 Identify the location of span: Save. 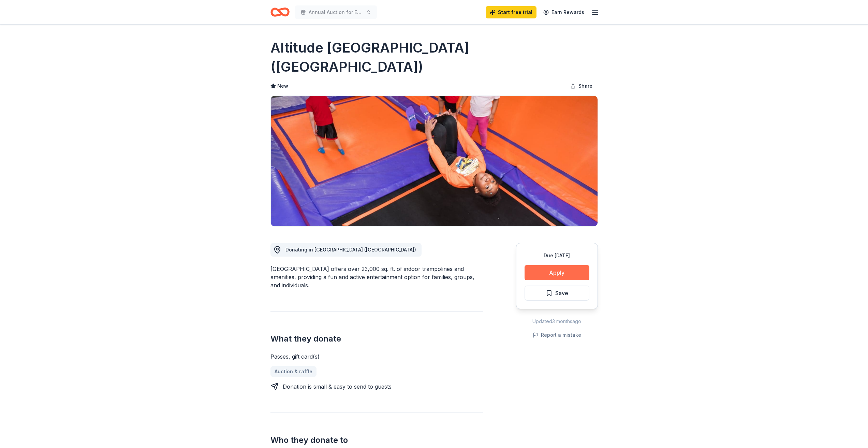
(562, 293).